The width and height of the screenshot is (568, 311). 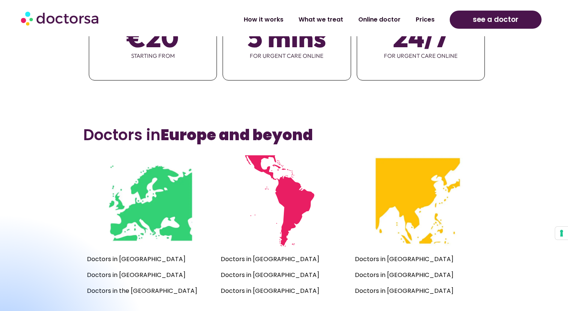 What do you see at coordinates (425, 20) in the screenshot?
I see `a: Prices` at bounding box center [425, 20].